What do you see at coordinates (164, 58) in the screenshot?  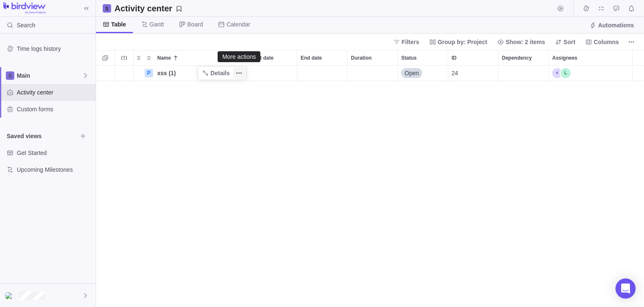 I see `span: Name` at bounding box center [164, 58].